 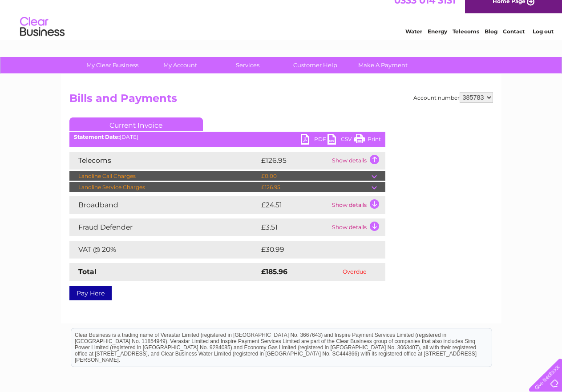 I want to click on a: CSV, so click(x=341, y=140).